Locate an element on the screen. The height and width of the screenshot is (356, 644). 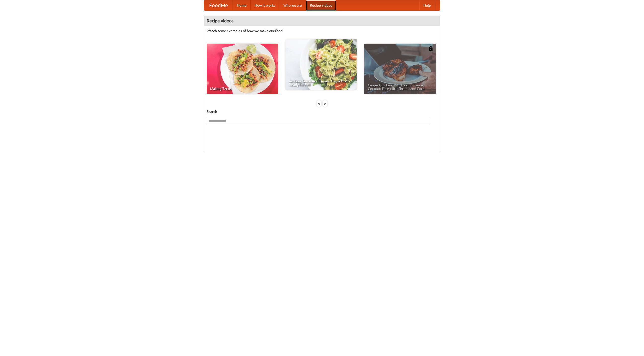
a: Making Tacos is located at coordinates (242, 69).